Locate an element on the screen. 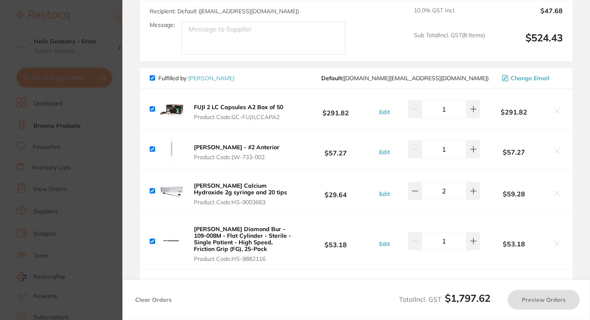 The image size is (590, 320). output: $524.43 is located at coordinates (527, 43).